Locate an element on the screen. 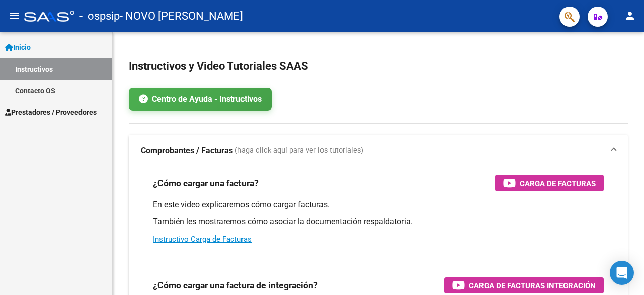 The width and height of the screenshot is (644, 295). h3: ¿Cómo cargar una factura? is located at coordinates (206, 183).